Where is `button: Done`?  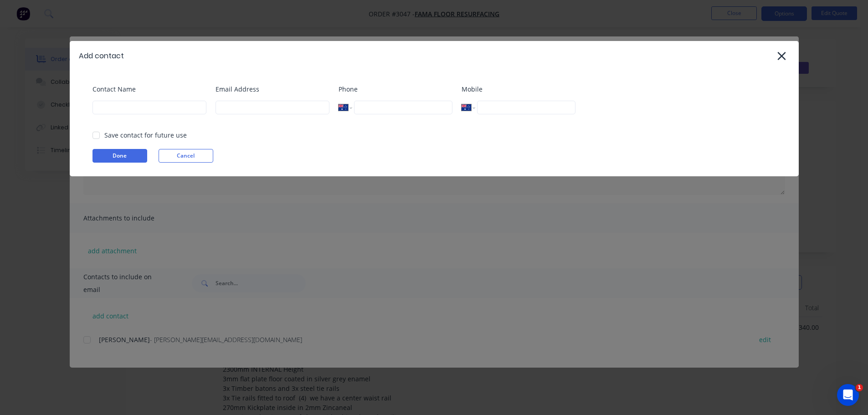 button: Done is located at coordinates (120, 156).